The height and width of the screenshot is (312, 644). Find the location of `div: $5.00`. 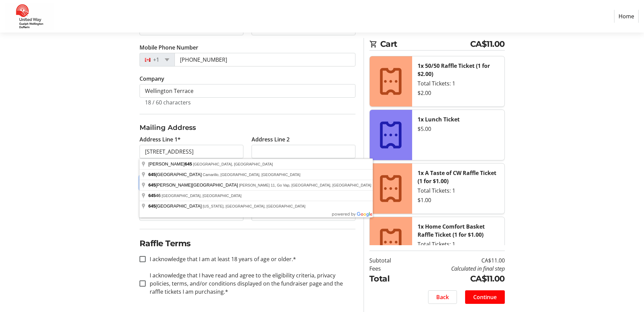

div: $5.00 is located at coordinates (458, 129).